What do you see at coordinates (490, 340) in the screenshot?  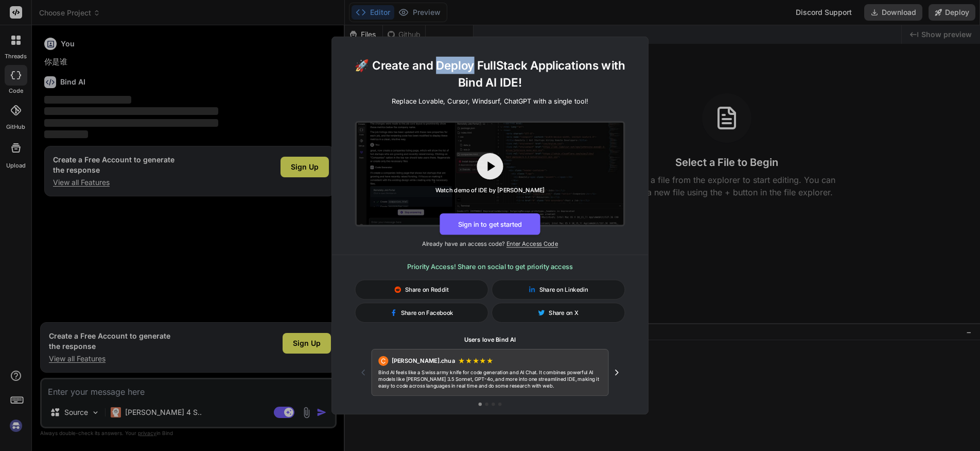 I see `h1: Users love Bind AI` at bounding box center [490, 340].